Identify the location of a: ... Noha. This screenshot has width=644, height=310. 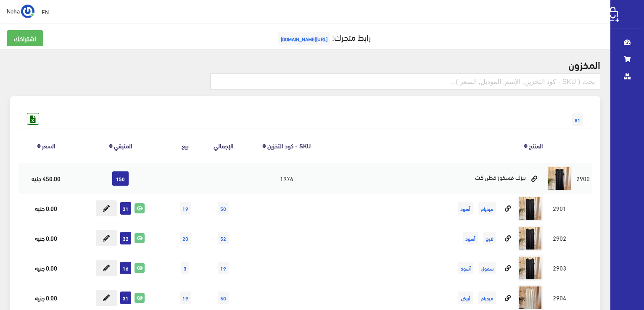
(20, 11).